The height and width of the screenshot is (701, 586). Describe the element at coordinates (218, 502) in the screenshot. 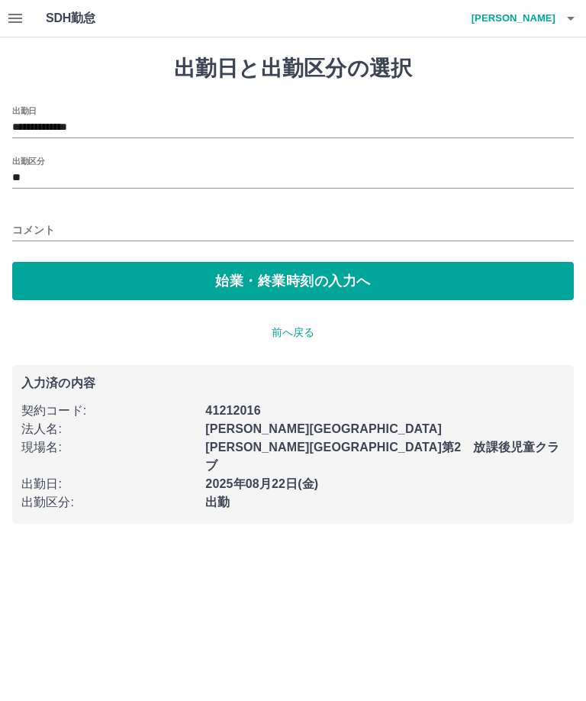

I see `b: 出勤` at that location.